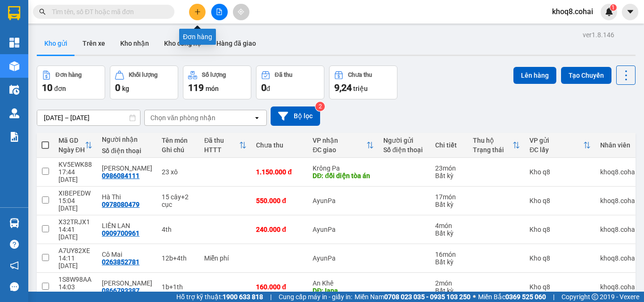 The height and width of the screenshot is (302, 644). What do you see at coordinates (226, 259) in the screenshot?
I see `div: Miễn phí` at bounding box center [226, 259].